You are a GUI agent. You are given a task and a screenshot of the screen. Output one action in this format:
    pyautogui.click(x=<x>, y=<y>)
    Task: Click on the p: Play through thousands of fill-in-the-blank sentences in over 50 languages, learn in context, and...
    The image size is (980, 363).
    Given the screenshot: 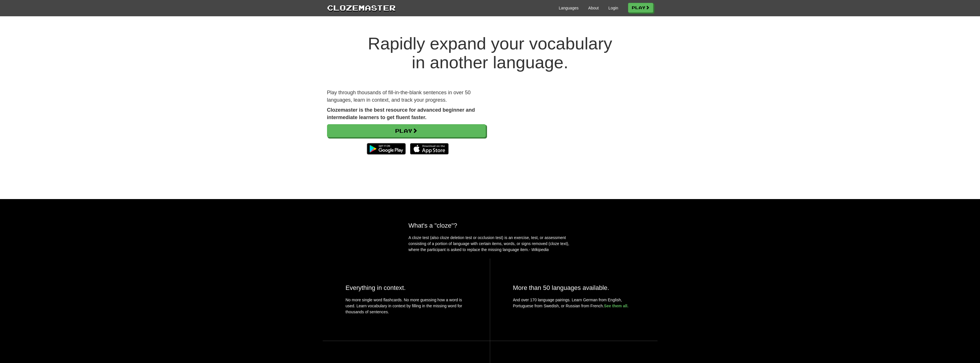 What is the action you would take?
    pyautogui.click(x=406, y=96)
    